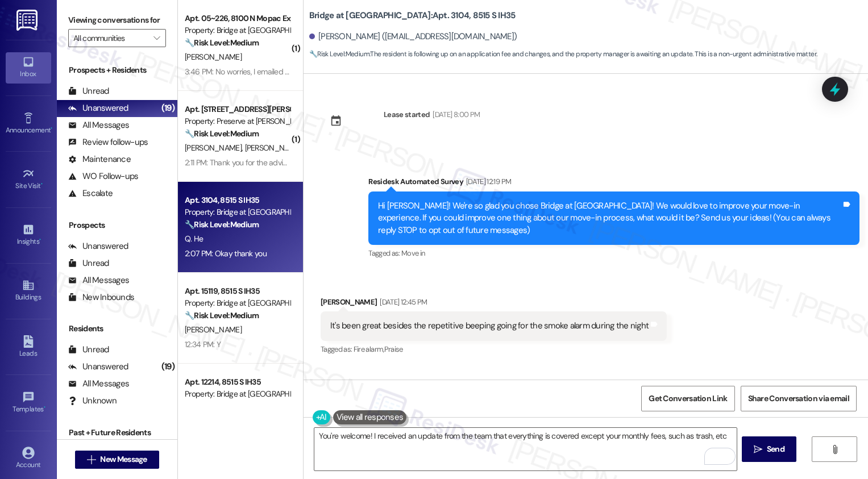 The width and height of the screenshot is (868, 479). What do you see at coordinates (124, 459) in the screenshot?
I see `span: New Message` at bounding box center [124, 459].